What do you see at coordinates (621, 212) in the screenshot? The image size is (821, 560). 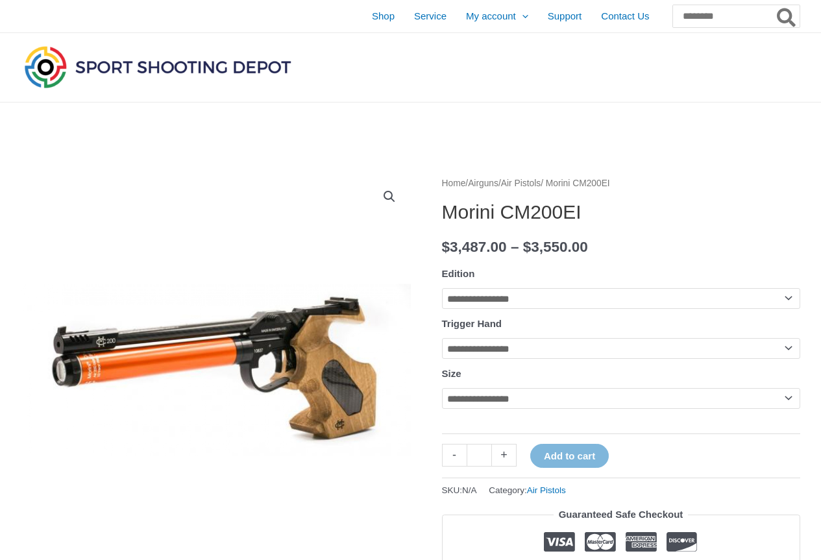 I see `h1: Morini CM200EI` at bounding box center [621, 212].